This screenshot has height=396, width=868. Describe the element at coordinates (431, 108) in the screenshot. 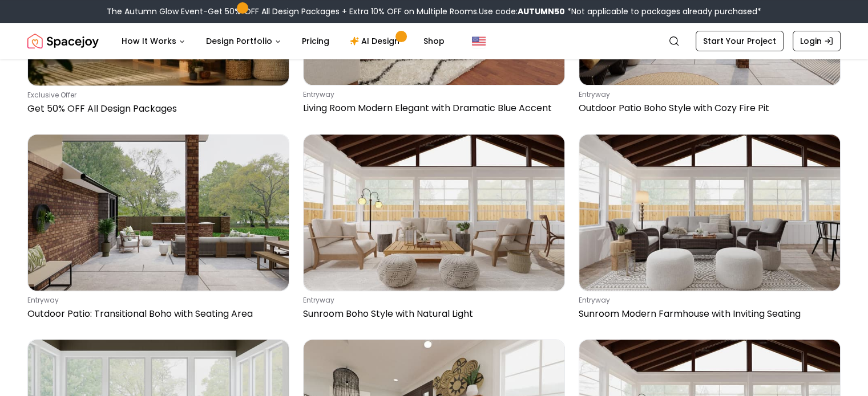

I see `p: Living Room Modern Elegant with Dramatic Blue Accent` at that location.